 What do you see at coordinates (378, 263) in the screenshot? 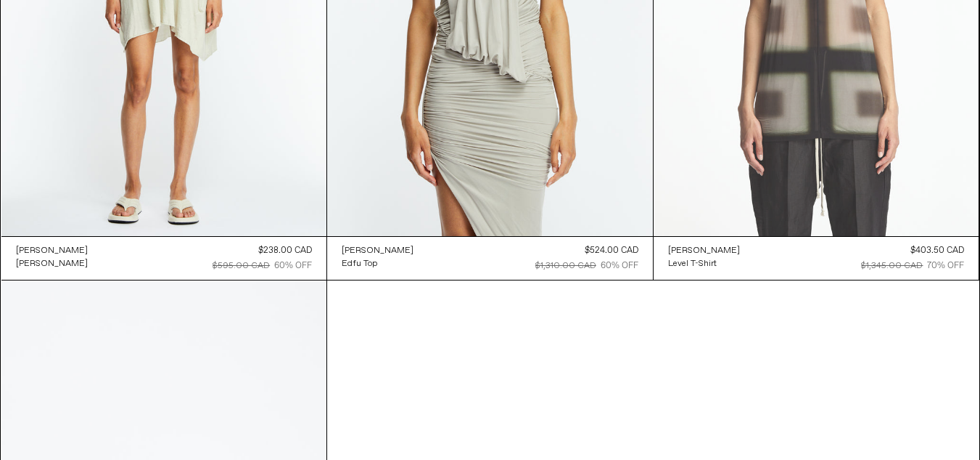
I see `a: Edfu Top` at bounding box center [378, 263].